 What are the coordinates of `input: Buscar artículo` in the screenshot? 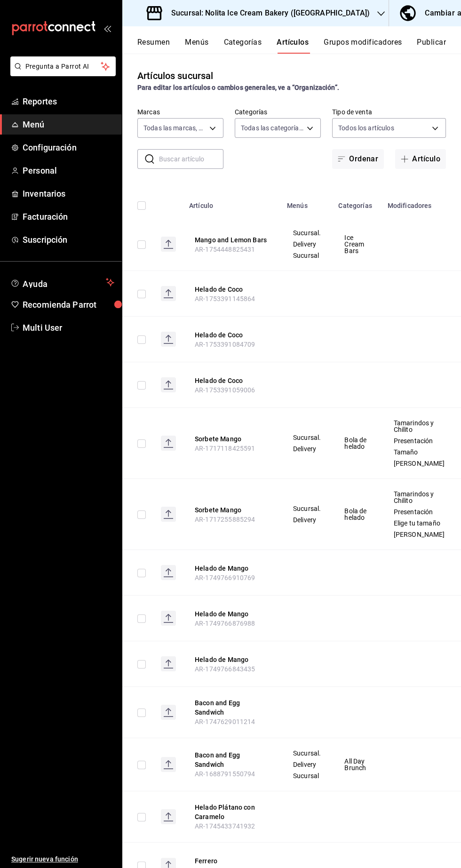 It's located at (191, 159).